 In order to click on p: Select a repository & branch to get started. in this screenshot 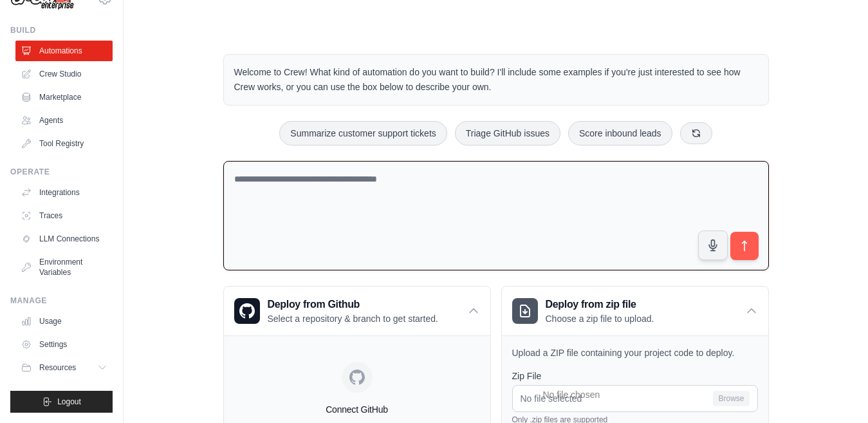, I will do `click(352, 318)`.